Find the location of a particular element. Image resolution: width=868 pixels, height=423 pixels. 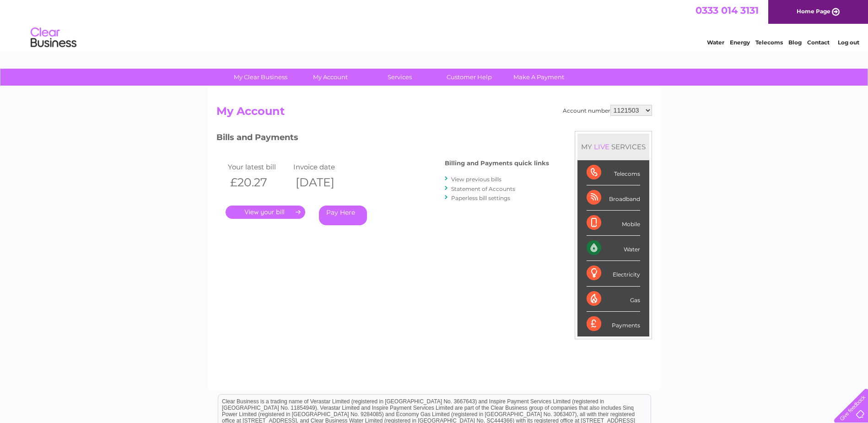

h4: Billing and Payments quick links is located at coordinates (497, 163).